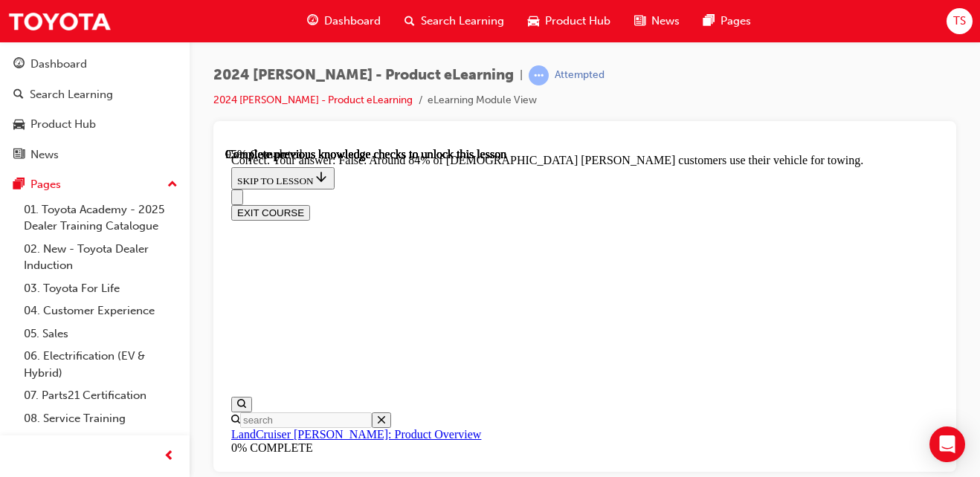 This screenshot has height=477, width=980. What do you see at coordinates (100, 418) in the screenshot?
I see `a: 08. Service Training` at bounding box center [100, 418].